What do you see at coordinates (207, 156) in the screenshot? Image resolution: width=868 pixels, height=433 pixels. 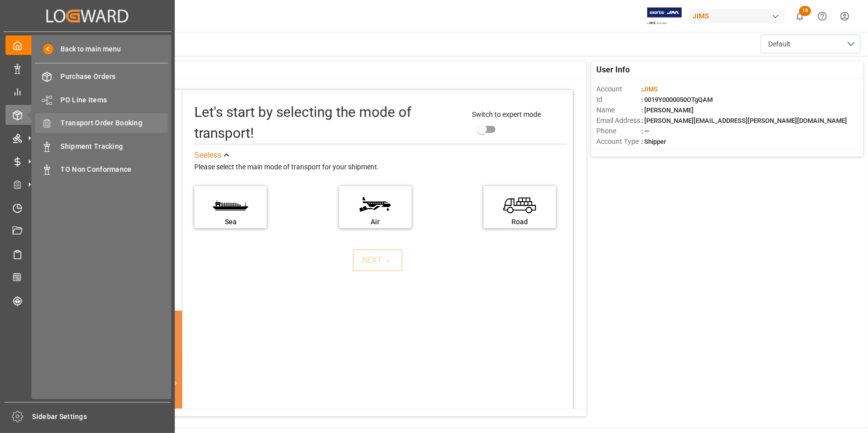 I see `div: See less` at bounding box center [207, 156].